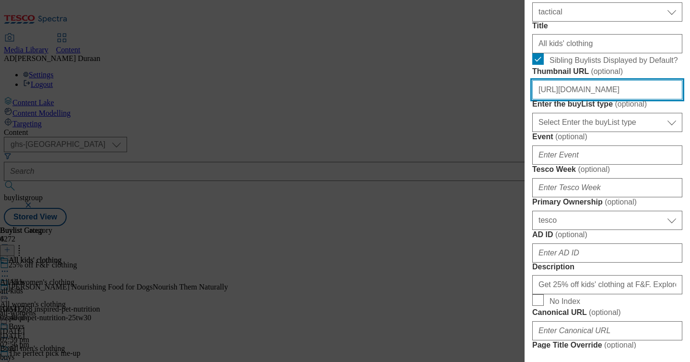  Describe the element at coordinates (607, 312) in the screenshot. I see `label: Canonical URL` at that location.